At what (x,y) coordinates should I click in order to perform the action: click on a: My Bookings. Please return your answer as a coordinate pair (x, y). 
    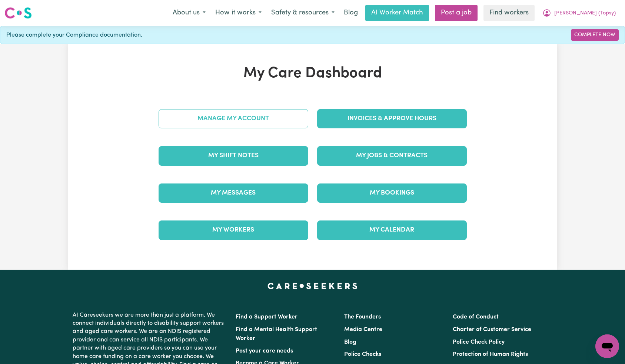
    Looking at the image, I should click on (392, 193).